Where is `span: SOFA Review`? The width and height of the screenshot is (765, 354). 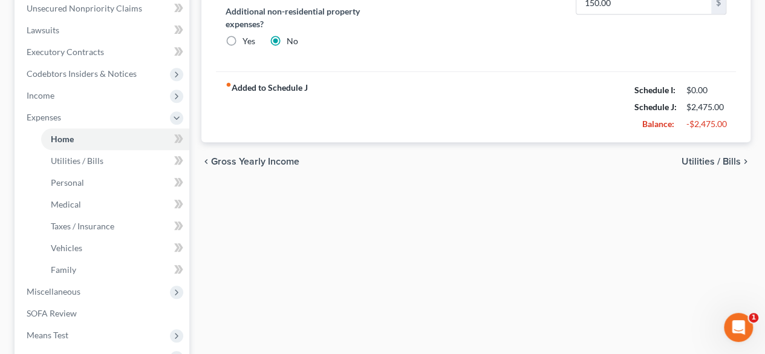 span: SOFA Review is located at coordinates (51, 313).